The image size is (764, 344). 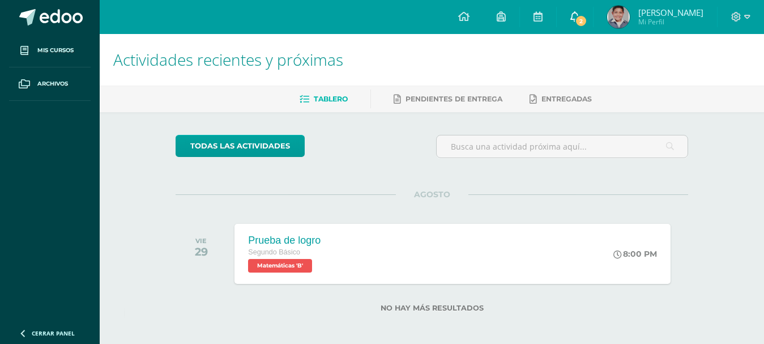 I want to click on span: Entregadas, so click(x=566, y=99).